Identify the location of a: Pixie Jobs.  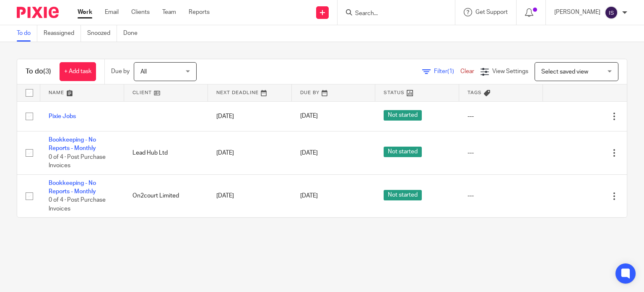
(62, 116).